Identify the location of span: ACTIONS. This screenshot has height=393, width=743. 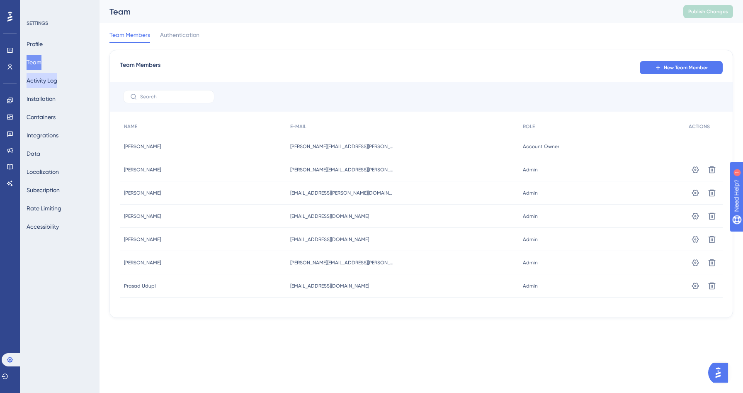
(699, 127).